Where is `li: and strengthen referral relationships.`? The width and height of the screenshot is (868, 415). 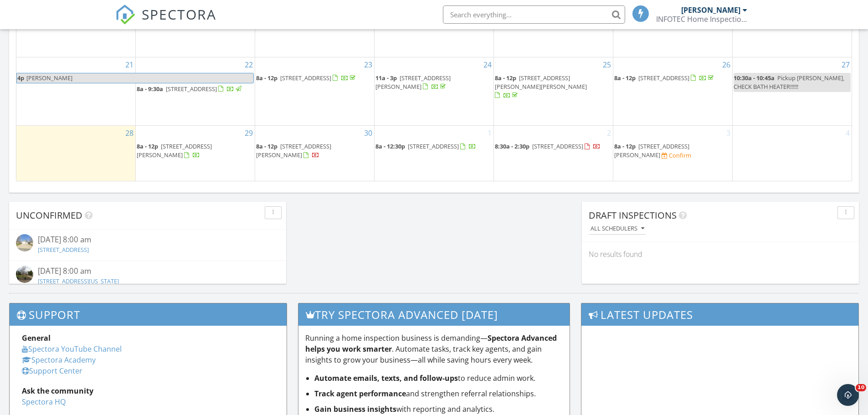 li: and strengthen referral relationships. is located at coordinates (439, 394).